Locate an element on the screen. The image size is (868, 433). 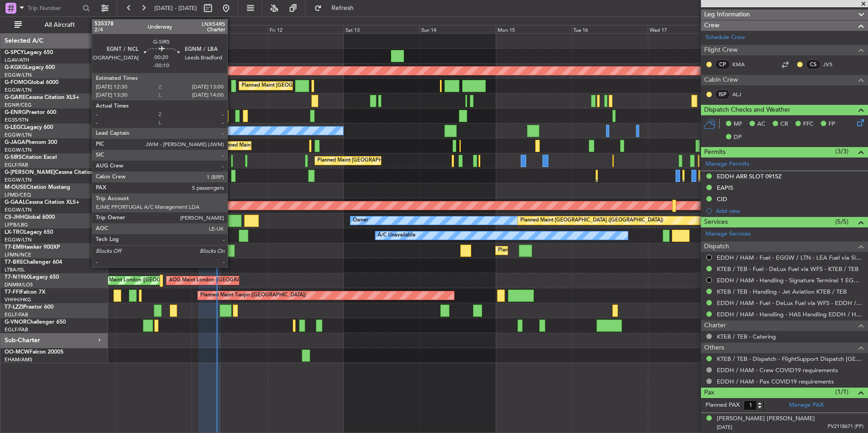
span: DP is located at coordinates (738, 138).